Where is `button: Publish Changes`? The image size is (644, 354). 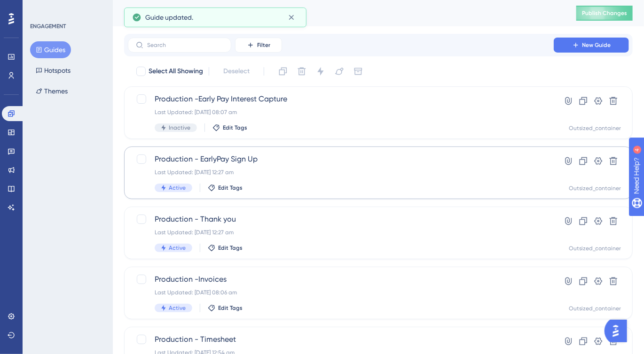 button: Publish Changes is located at coordinates (605, 13).